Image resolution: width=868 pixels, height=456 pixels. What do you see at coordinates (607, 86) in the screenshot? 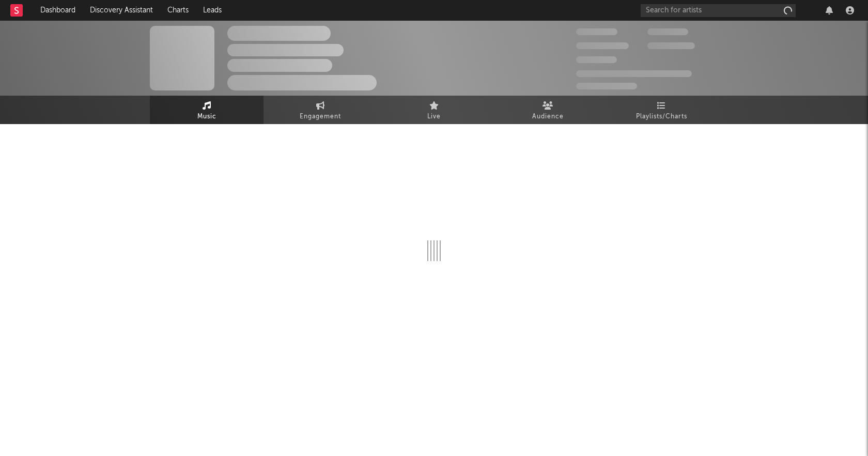
I see `span: Jump Score: 85.0` at bounding box center [607, 86].